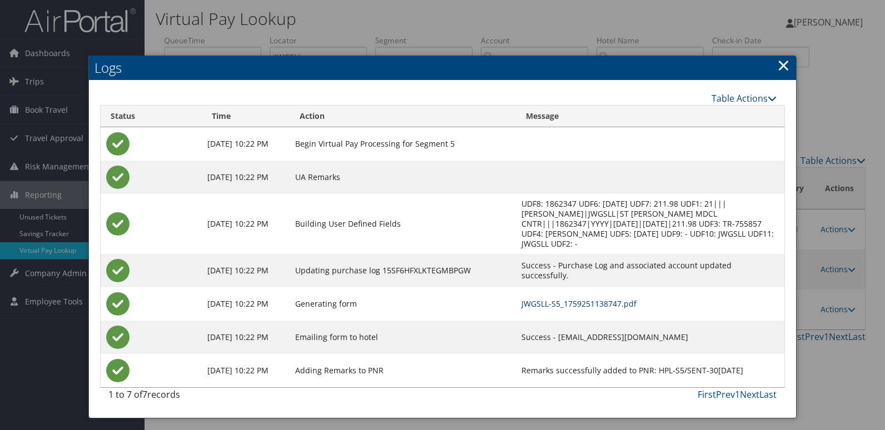 The width and height of the screenshot is (885, 430). Describe the element at coordinates (402, 337) in the screenshot. I see `td: Emailing form to hotel` at that location.